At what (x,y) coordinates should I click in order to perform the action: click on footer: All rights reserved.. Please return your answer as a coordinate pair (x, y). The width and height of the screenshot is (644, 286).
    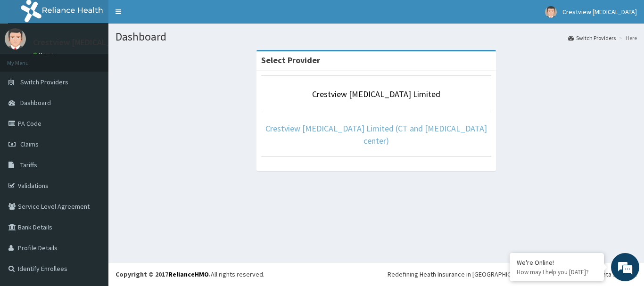
    Looking at the image, I should click on (376, 274).